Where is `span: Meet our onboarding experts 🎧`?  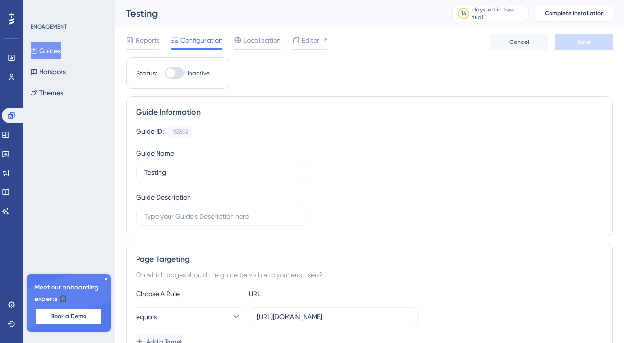 span: Meet our onboarding experts 🎧 is located at coordinates (69, 293).